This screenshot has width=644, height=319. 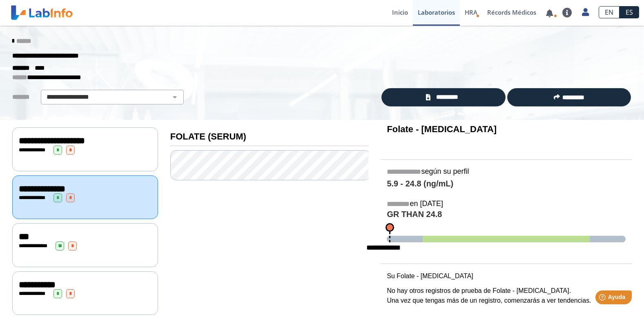 I want to click on h4: 5.9 - 24.8 (ng/mL), so click(x=506, y=184).